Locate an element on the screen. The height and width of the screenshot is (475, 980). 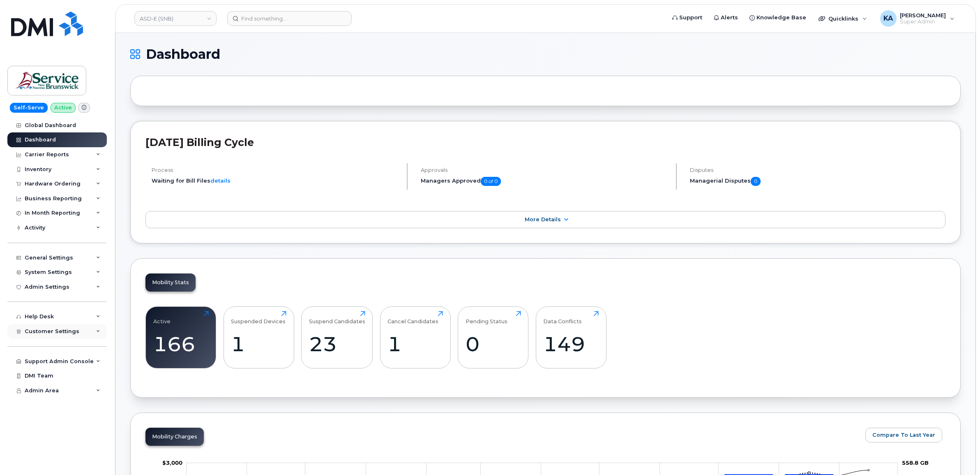
h4: Disputes is located at coordinates (818, 170).